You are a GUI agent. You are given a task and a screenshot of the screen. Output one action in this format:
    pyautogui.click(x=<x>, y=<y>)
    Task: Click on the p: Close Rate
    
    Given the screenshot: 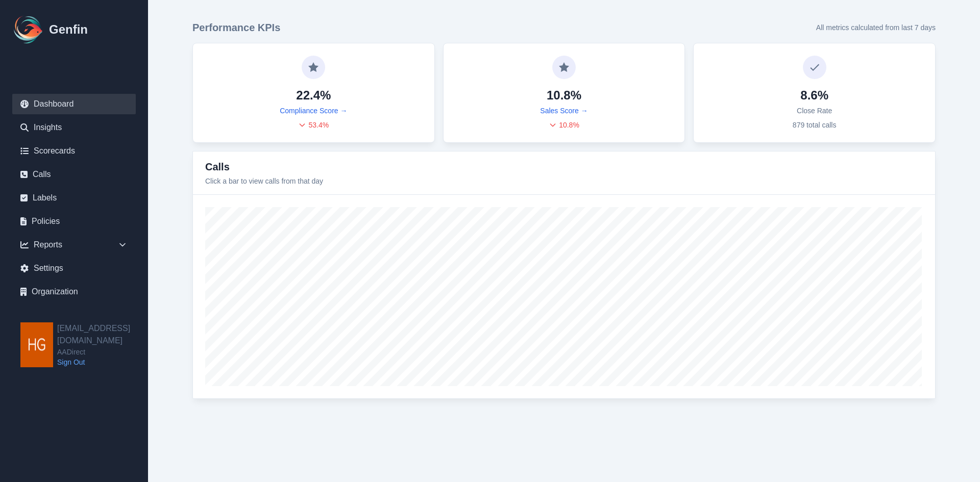 What is the action you would take?
    pyautogui.click(x=814, y=111)
    